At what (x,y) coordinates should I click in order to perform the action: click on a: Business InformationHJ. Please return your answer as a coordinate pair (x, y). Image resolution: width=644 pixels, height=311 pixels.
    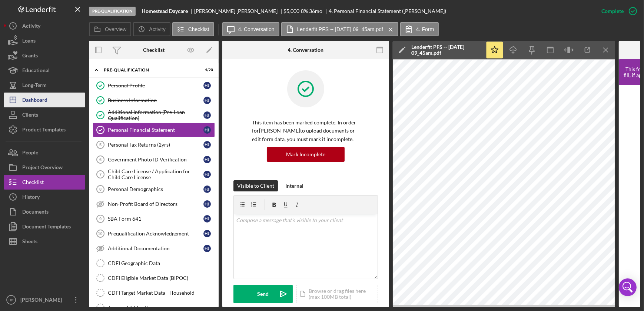
    Looking at the image, I should click on (154, 100).